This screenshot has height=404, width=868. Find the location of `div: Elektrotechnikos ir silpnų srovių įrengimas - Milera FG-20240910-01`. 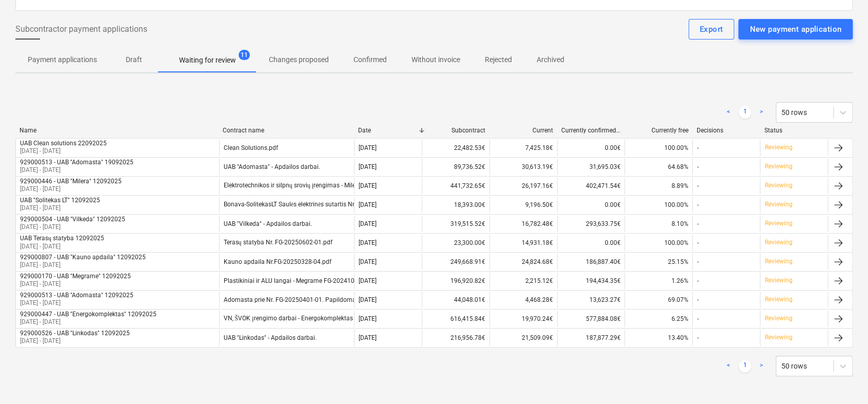

div: Elektrotechnikos ir silpnų srovių įrengimas - Milera FG-20240910-01 is located at coordinates (316, 185).